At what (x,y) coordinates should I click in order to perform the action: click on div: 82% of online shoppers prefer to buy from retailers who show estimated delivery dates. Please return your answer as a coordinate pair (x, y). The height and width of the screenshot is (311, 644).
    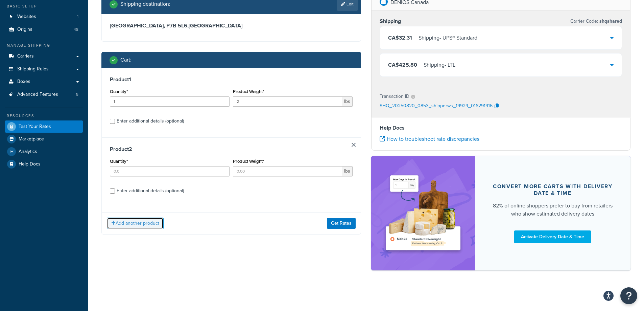
    Looking at the image, I should click on (553, 210).